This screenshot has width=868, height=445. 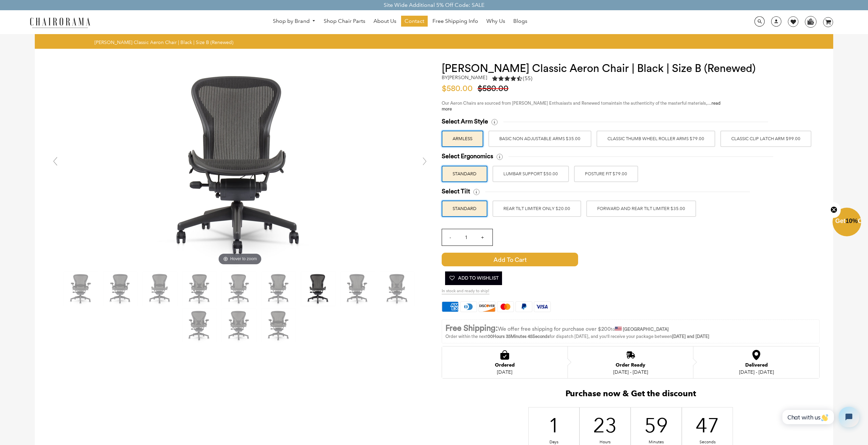 What do you see at coordinates (414, 21) in the screenshot?
I see `span: Contact` at bounding box center [414, 21].